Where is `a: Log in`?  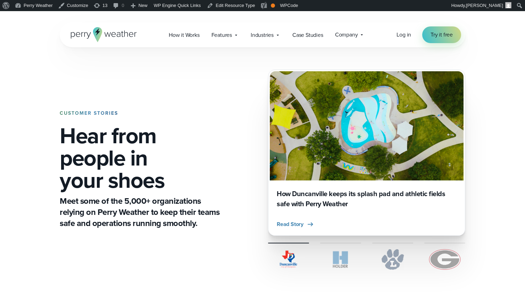
a: Log in is located at coordinates (404, 35).